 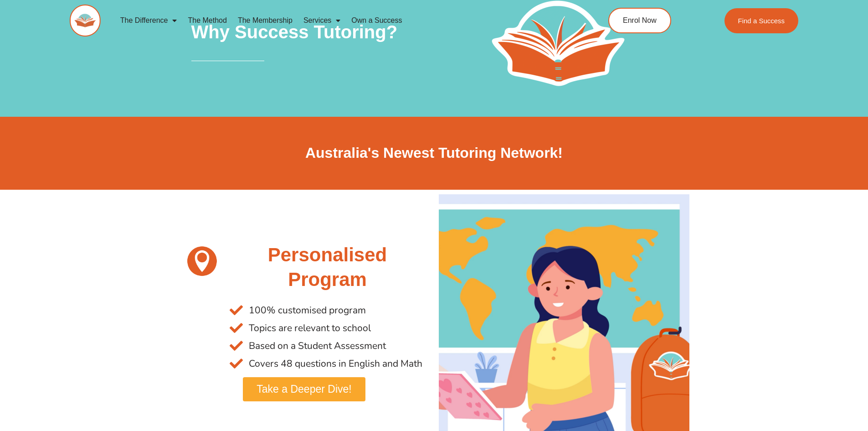 I want to click on a: The Method, so click(x=207, y=21).